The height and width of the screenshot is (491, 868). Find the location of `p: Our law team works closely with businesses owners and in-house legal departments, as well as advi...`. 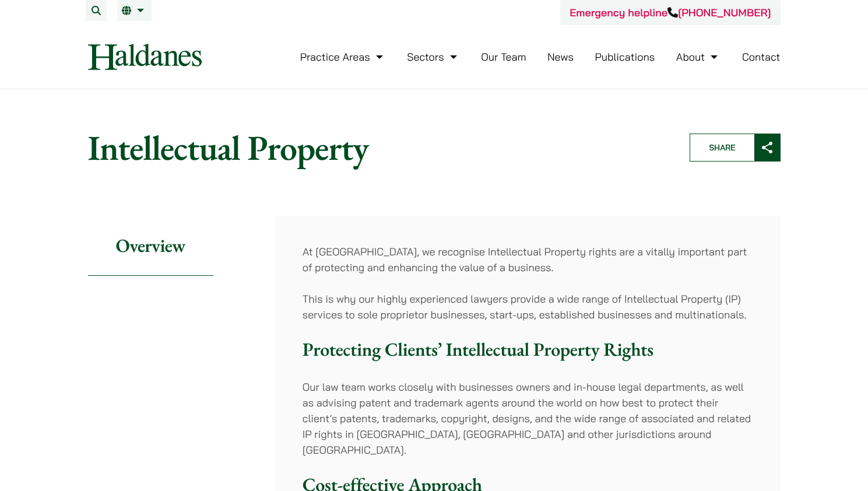

p: Our law team works closely with businesses owners and in-house legal departments, as well as advi... is located at coordinates (527, 418).